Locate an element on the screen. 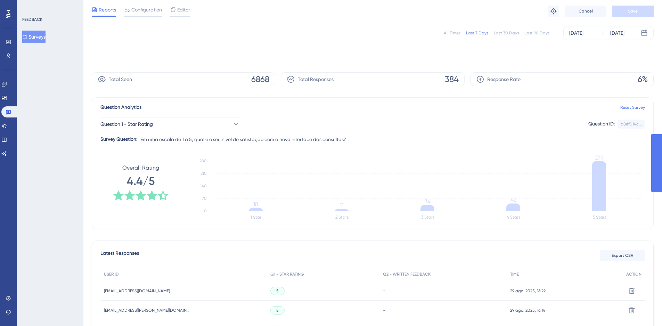 Image resolution: width=662 pixels, height=326 pixels. span: 6% is located at coordinates (643, 79).